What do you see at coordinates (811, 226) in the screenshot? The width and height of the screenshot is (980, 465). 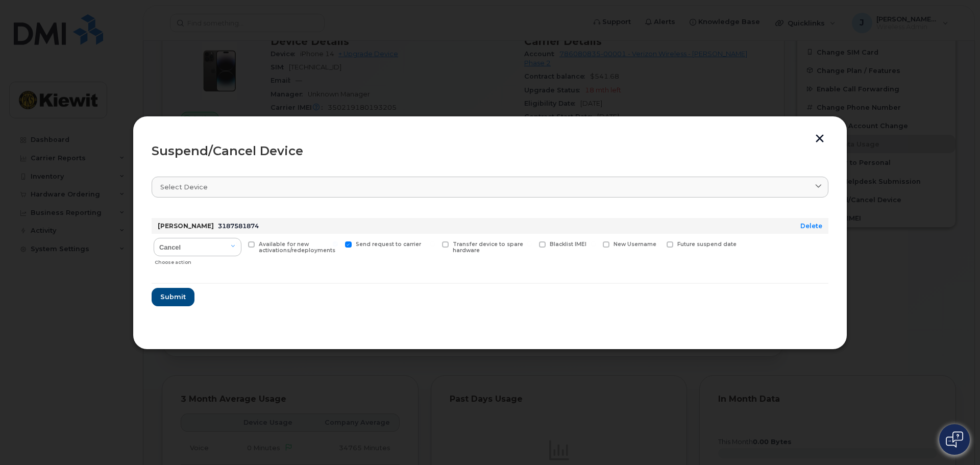 I see `a: Delete` at bounding box center [811, 226].